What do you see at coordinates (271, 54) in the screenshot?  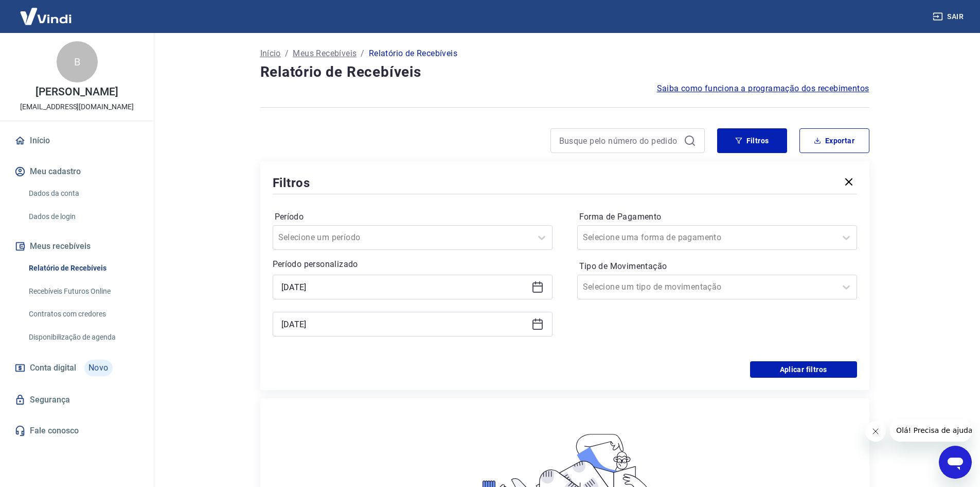 I see `p: Início` at bounding box center [271, 54].